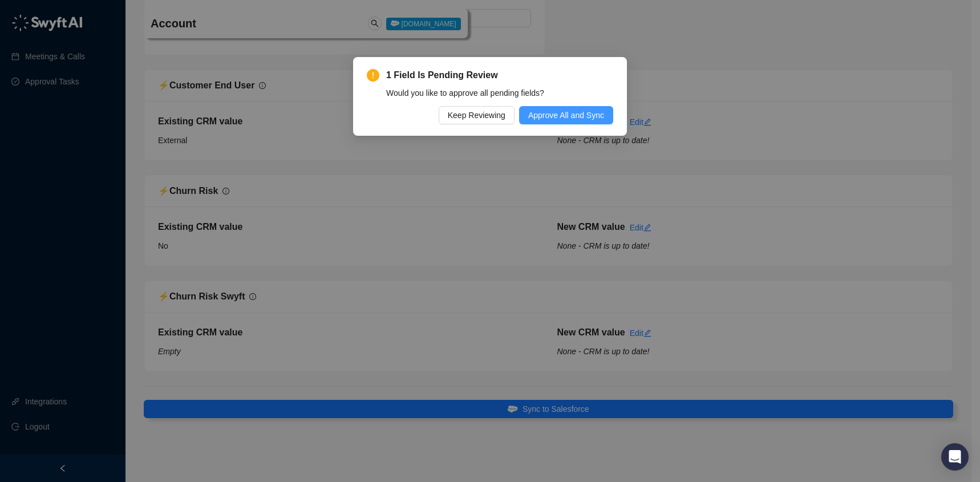 This screenshot has height=482, width=980. I want to click on div: Would you like to approve all pending fields?, so click(500, 93).